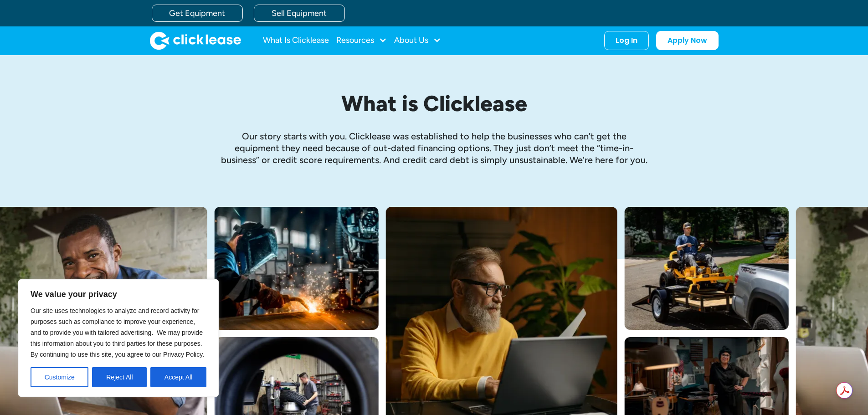 This screenshot has height=415, width=868. Describe the element at coordinates (299, 13) in the screenshot. I see `a: Sell Equipment` at that location.